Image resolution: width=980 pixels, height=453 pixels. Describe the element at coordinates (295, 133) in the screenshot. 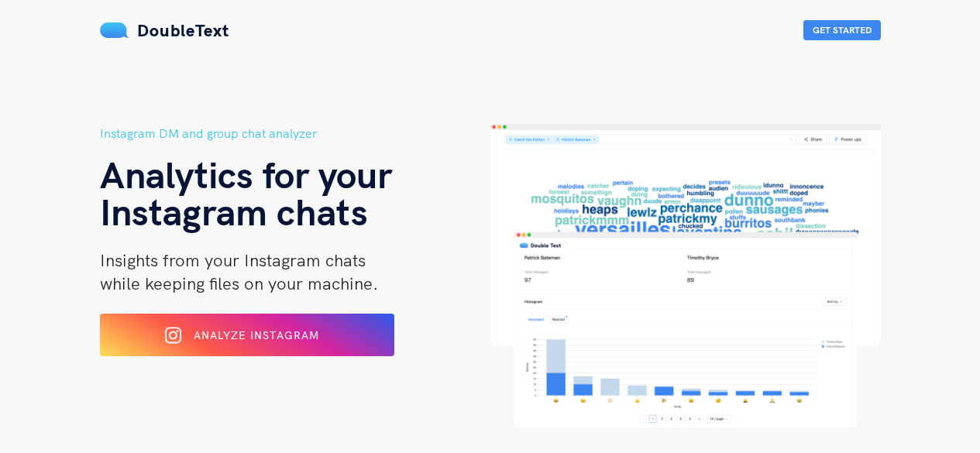

I see `h5: Instagram DM and group chat analyzer` at that location.